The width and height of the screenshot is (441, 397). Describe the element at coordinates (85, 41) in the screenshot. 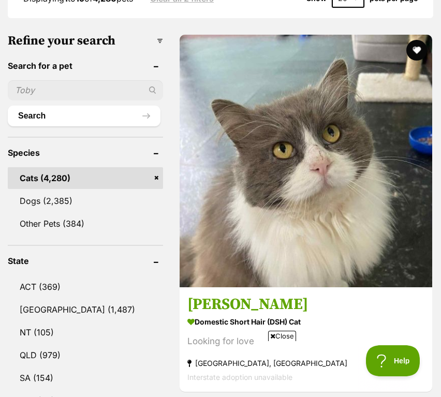

I see `h3: Refine your search` at that location.